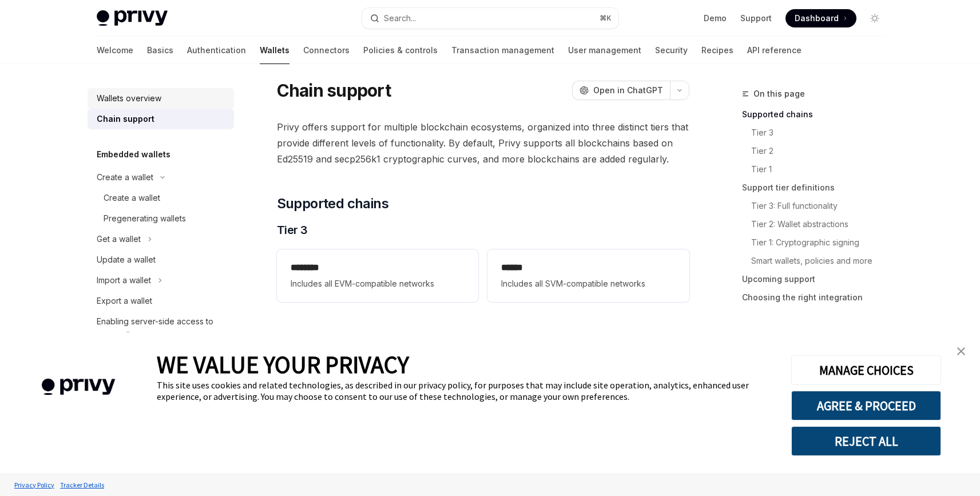 This screenshot has height=496, width=980. Describe the element at coordinates (126, 260) in the screenshot. I see `div: Update a wallet` at that location.